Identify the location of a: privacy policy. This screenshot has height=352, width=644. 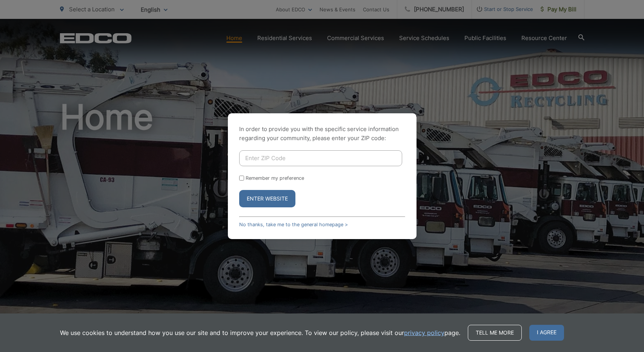
(424, 333).